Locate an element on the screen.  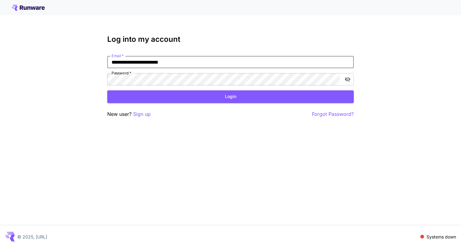
p: Sign up is located at coordinates (142, 114).